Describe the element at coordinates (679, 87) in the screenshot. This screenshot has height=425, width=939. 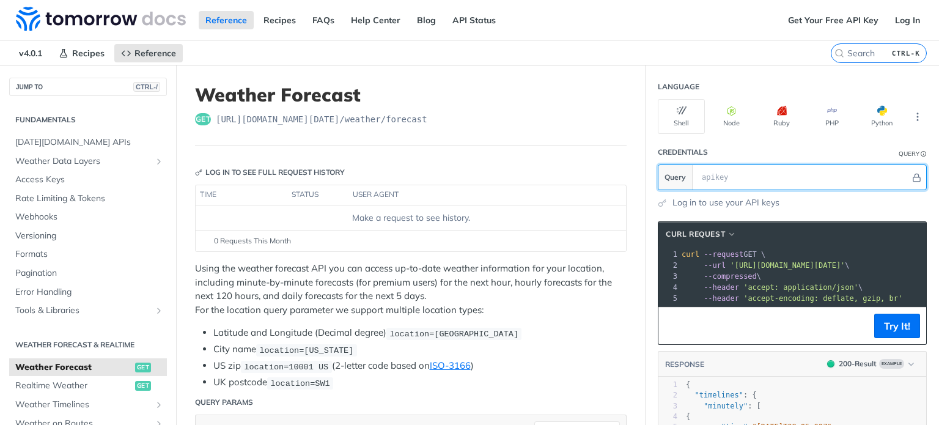
I see `div: Language` at that location.